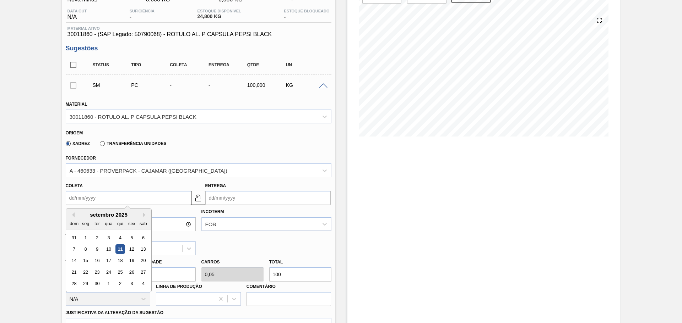 This screenshot has width=682, height=323. I want to click on div: FOB, so click(211, 224).